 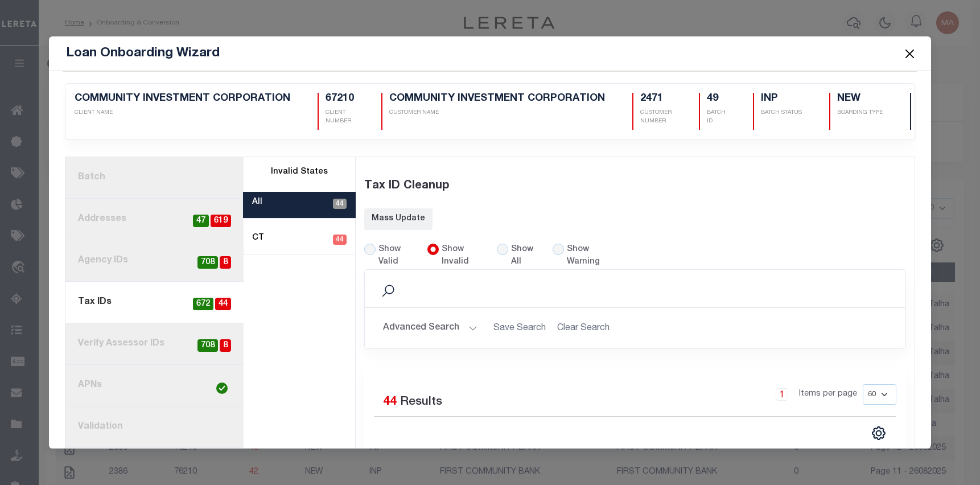 What do you see at coordinates (154, 302) in the screenshot?
I see `a: Tax IDs44672` at bounding box center [154, 302].